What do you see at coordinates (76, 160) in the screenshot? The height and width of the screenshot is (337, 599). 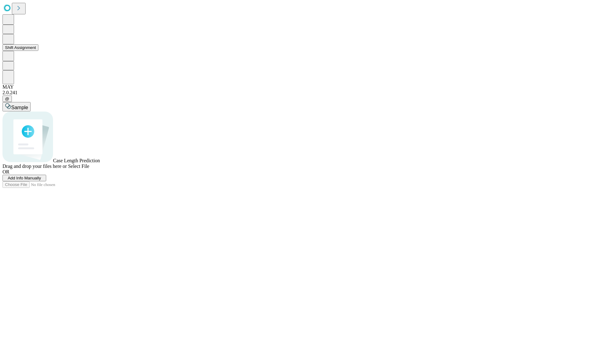 I see `span: Case Length Prediction` at bounding box center [76, 160].